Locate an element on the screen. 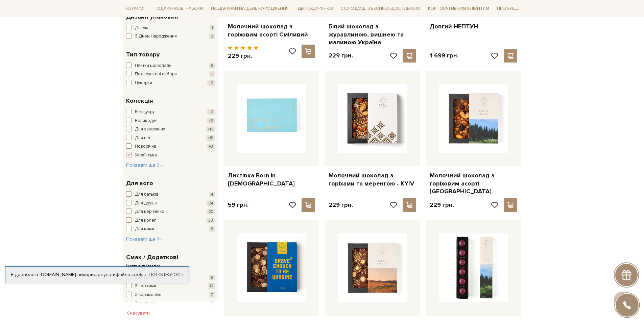 The width and height of the screenshot is (644, 322). button: Для колег 23 is located at coordinates (170, 221).